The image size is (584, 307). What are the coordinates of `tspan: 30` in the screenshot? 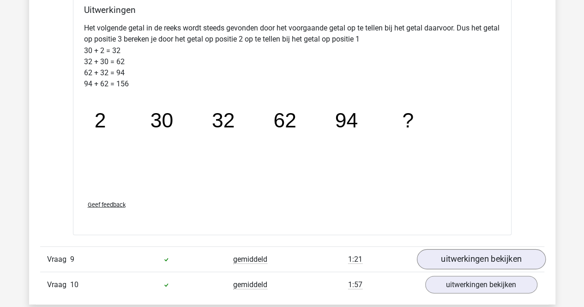 It's located at (161, 120).